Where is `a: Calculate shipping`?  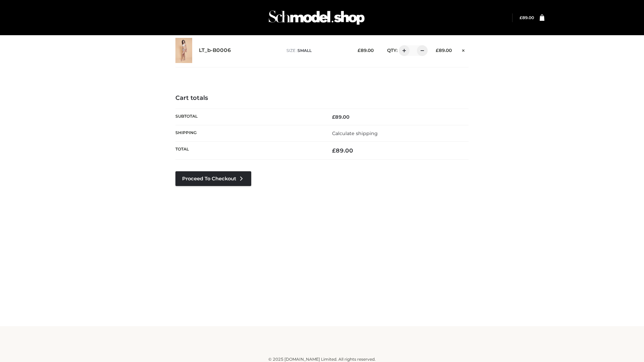
a: Calculate shipping is located at coordinates (355, 133).